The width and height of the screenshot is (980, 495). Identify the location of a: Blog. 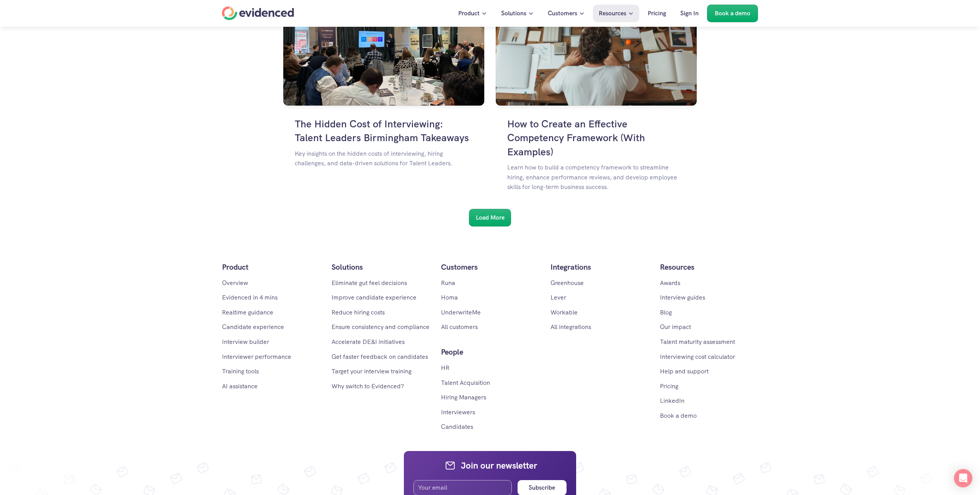
(666, 312).